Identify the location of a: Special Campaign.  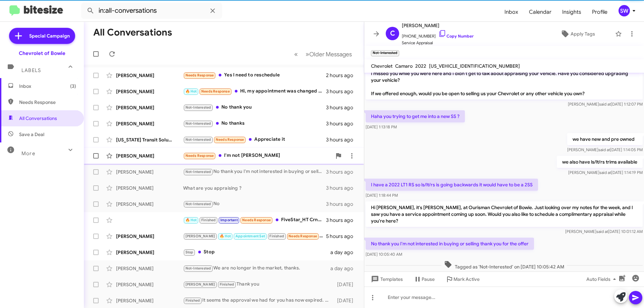
(42, 36).